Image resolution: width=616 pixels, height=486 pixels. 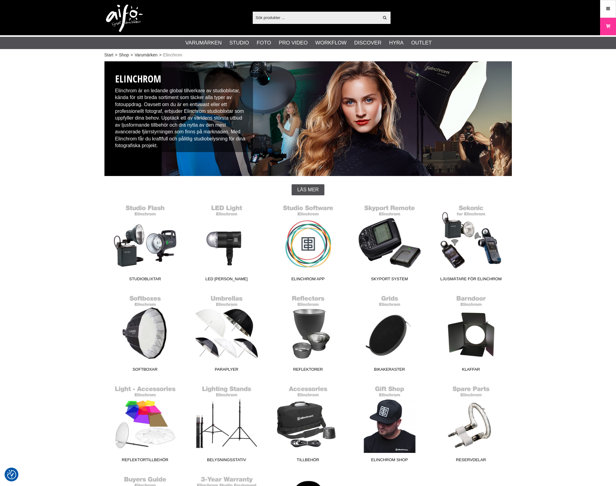 I want to click on input: Sök produkter ..., so click(x=316, y=17).